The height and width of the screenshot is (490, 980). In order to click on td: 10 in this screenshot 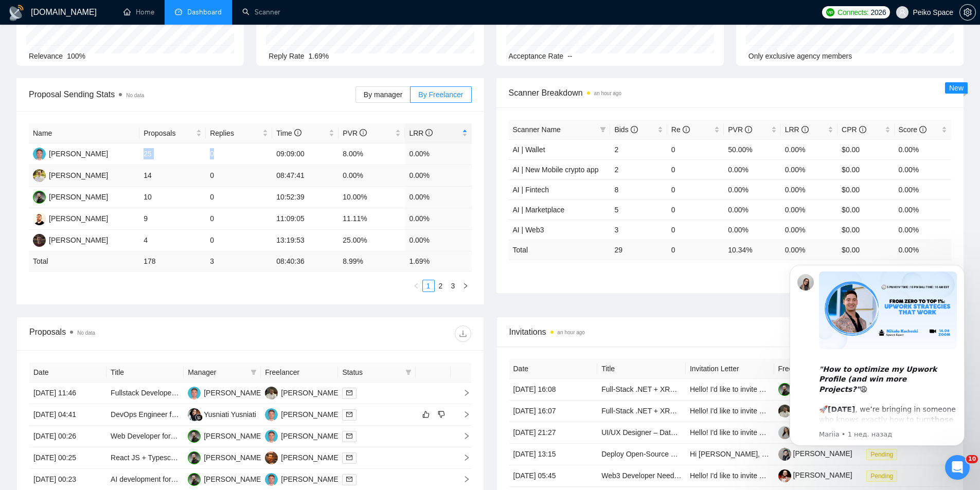, I will do `click(173, 197)`.